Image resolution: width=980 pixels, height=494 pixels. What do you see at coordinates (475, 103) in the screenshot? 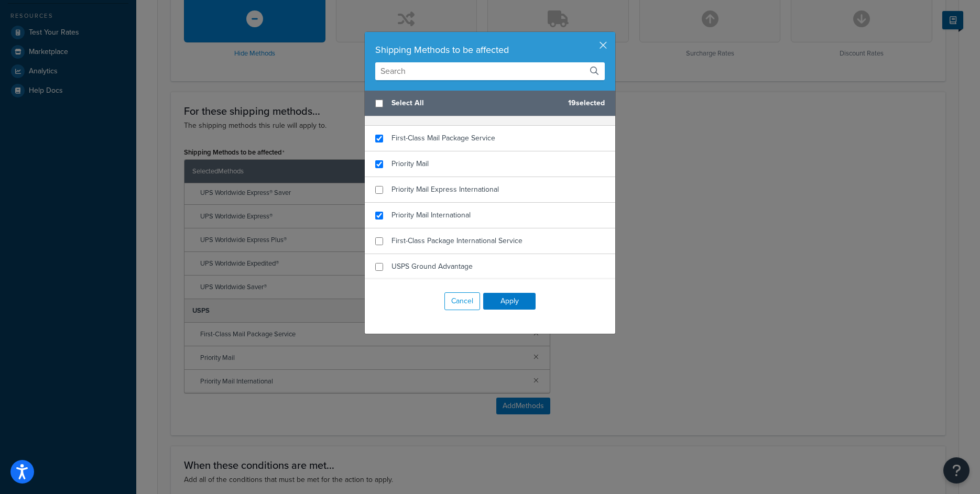
I see `span: Select All` at bounding box center [475, 103].